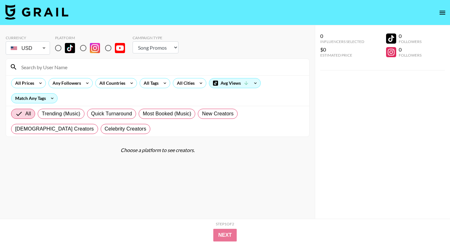 This screenshot has height=244, width=450. I want to click on input: Search by User Name, so click(161, 67).